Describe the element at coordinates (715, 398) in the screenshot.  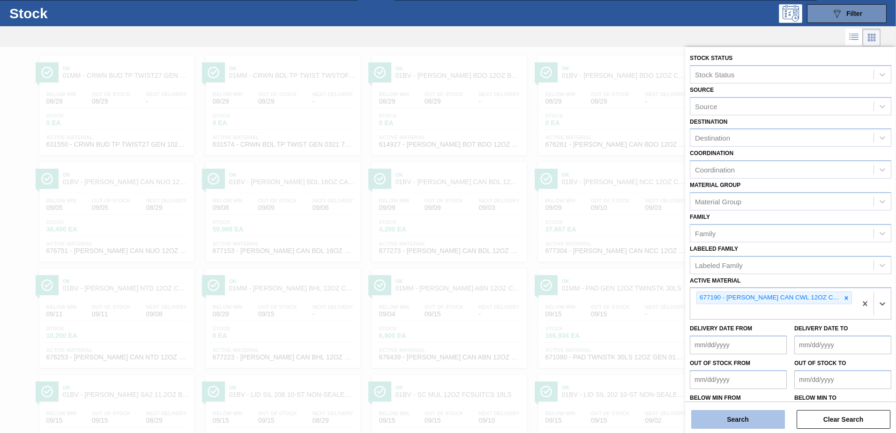
I see `label: Below Min from` at that location.